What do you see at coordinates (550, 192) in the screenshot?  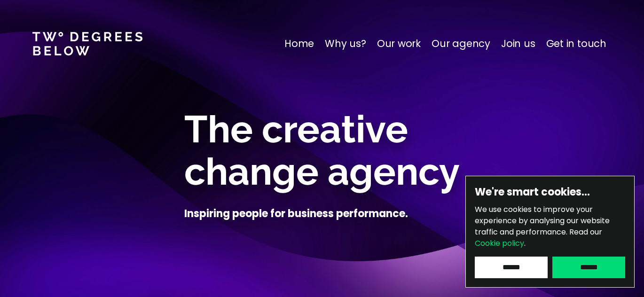 I see `h6: We're smart cookies…` at bounding box center [550, 192].